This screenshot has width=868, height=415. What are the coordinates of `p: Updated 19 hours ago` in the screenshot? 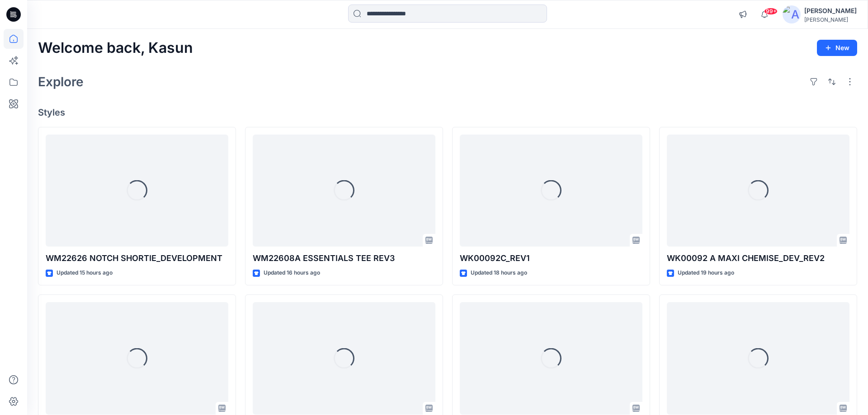 It's located at (706, 273).